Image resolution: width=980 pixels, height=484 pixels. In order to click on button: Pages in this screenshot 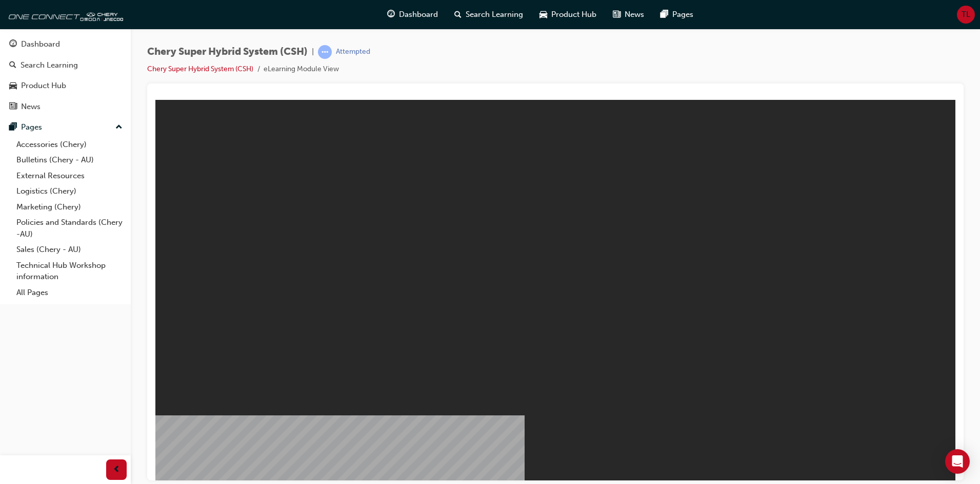, I will do `click(65, 127)`.